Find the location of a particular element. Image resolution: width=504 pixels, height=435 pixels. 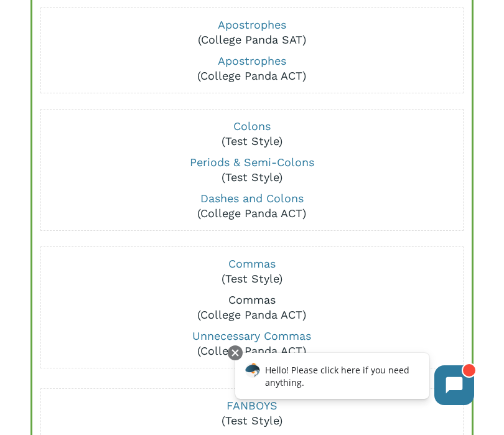

span: Hello! Please click here if you need anything. is located at coordinates (115, 33).